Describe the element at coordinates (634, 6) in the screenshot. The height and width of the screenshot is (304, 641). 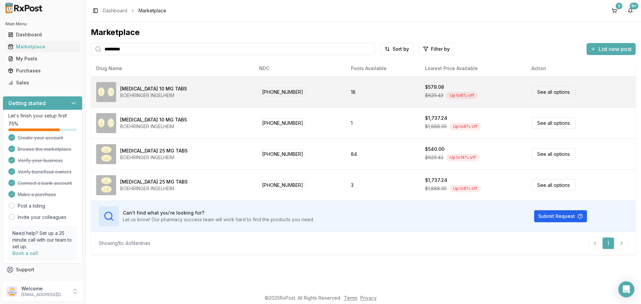
I see `div: 9+` at that location.